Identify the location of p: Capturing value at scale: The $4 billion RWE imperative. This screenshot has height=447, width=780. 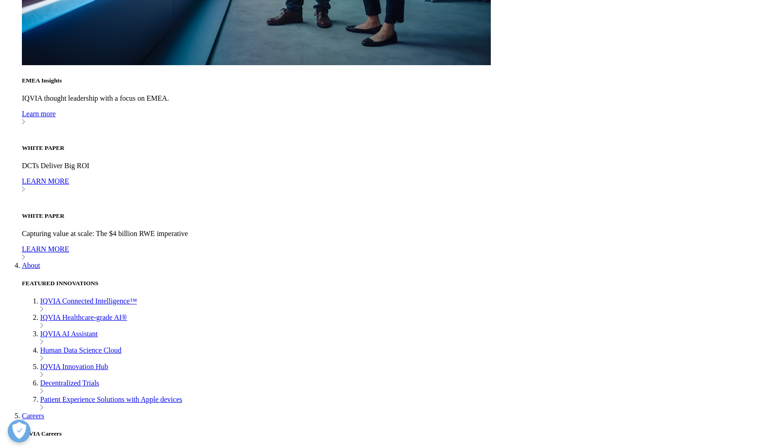
(399, 234).